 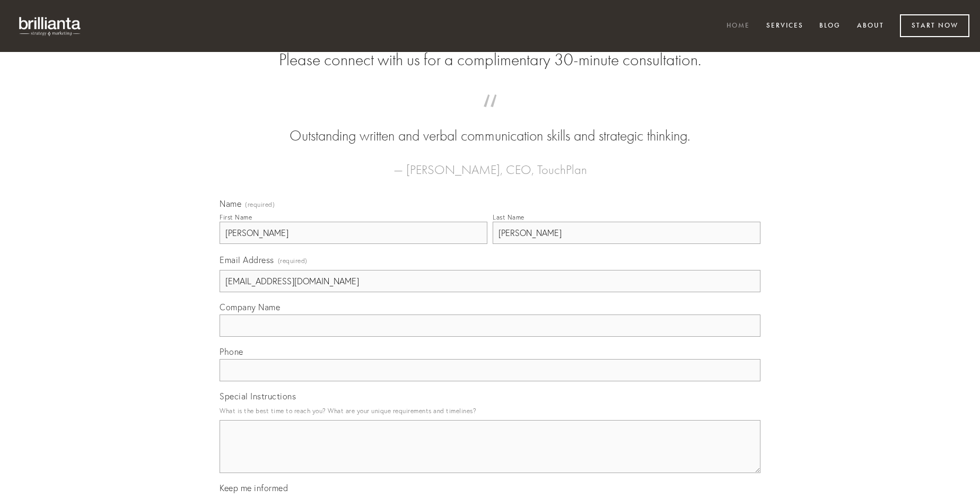 I want to click on span: Keep me informed, so click(x=253, y=488).